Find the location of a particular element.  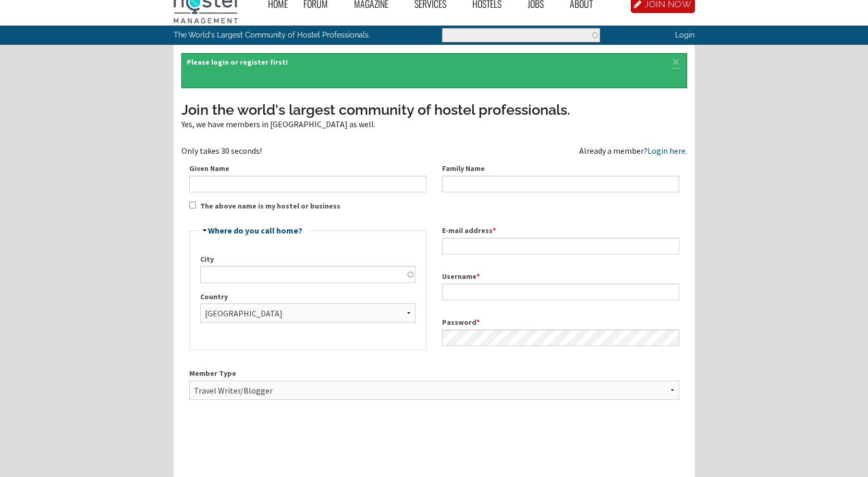

div: Already a member? is located at coordinates (633, 151).